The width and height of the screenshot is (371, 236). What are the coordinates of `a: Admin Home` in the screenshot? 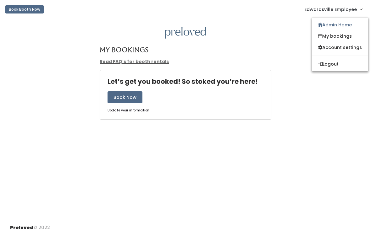 It's located at (340, 25).